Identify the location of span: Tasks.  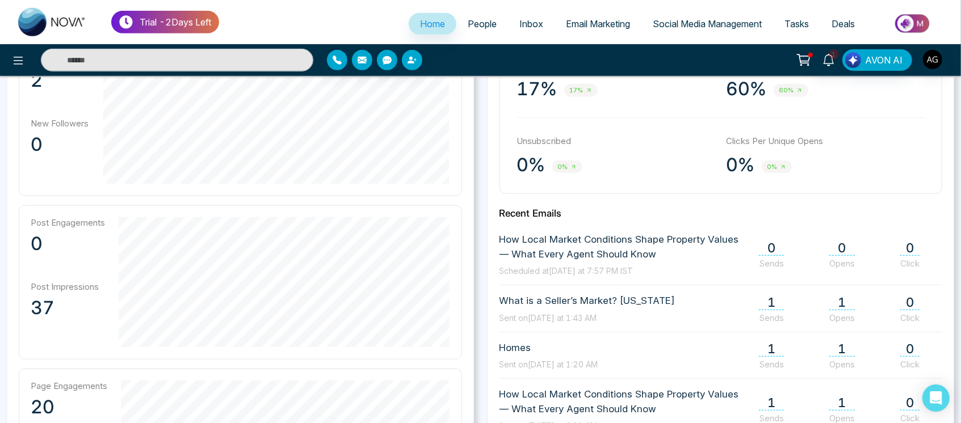
(796, 24).